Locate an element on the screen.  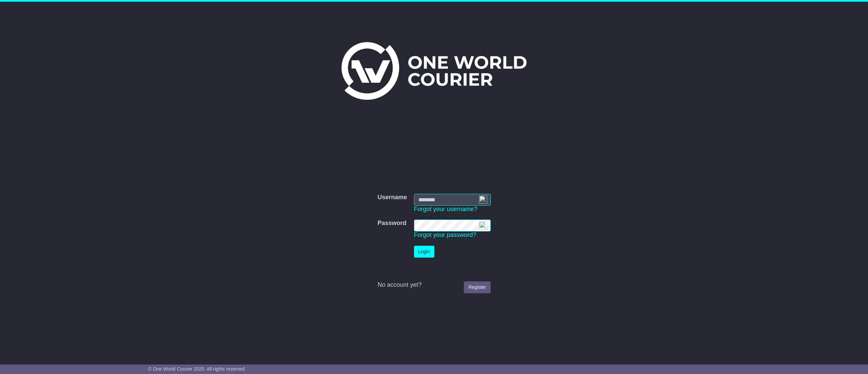
a: Forgot your username? is located at coordinates (446, 209).